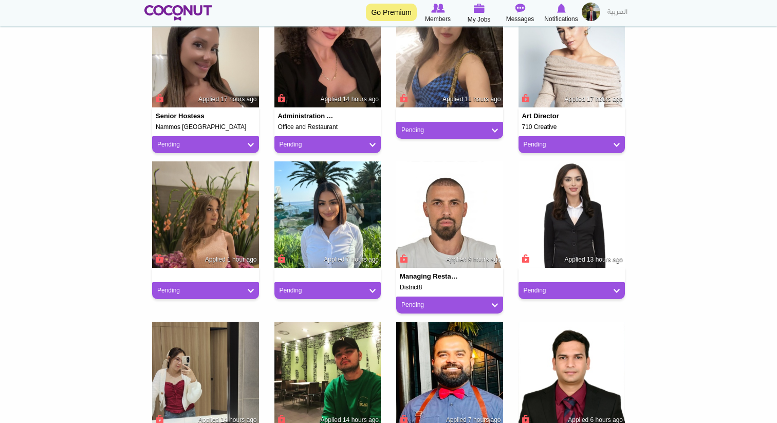  Describe the element at coordinates (479, 8) in the screenshot. I see `img: My Jobs` at that location.